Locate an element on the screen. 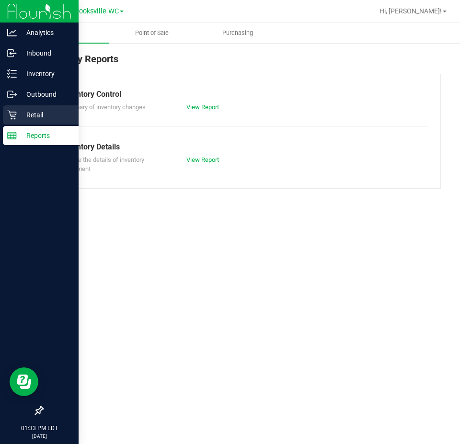 This screenshot has height=444, width=460. span: Point of Sale is located at coordinates (152, 33).